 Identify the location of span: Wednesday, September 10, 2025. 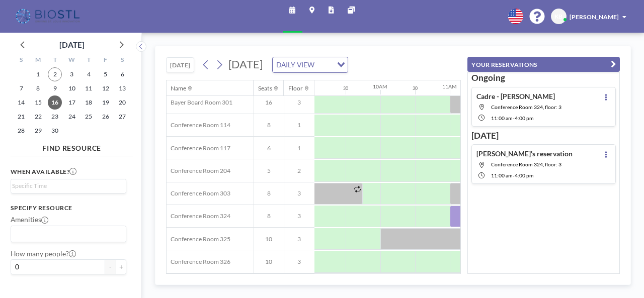
(72, 88).